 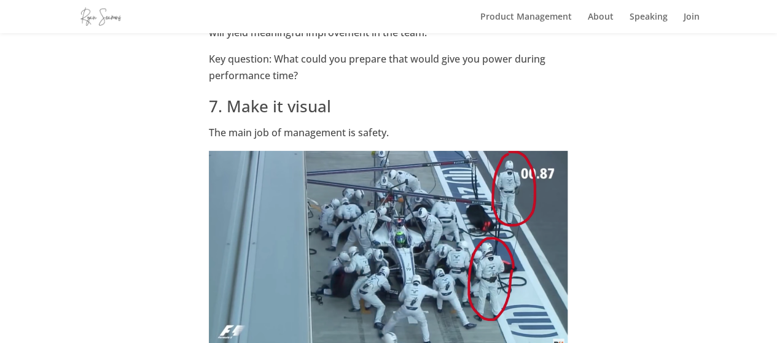 I want to click on p: Key question: What could you prepare that would give you power during performance time?, so click(x=388, y=72).